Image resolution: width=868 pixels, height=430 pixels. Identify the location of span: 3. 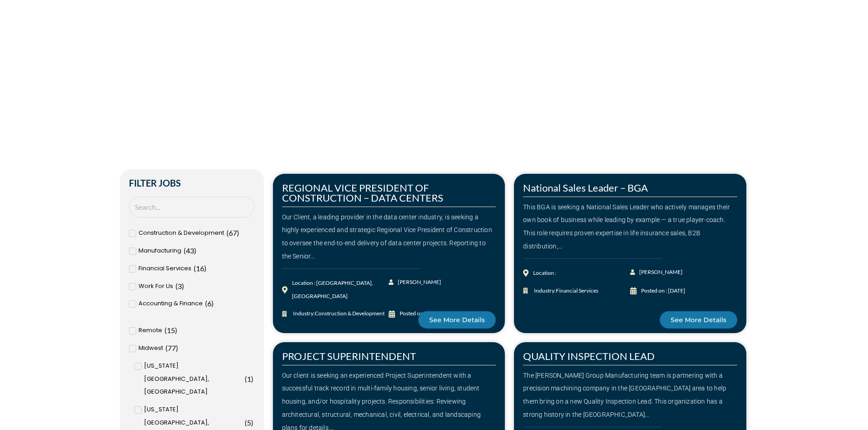
(179, 286).